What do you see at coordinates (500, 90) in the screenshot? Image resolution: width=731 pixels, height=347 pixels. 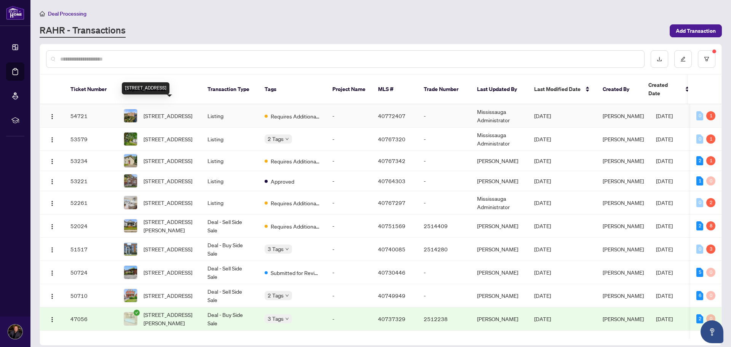 I see `th: Last Updated By` at bounding box center [500, 90].